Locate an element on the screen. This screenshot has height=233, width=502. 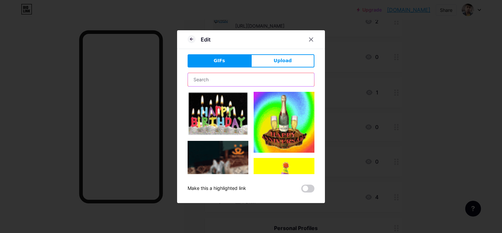
div: Make this a highlighted link is located at coordinates (217, 188).